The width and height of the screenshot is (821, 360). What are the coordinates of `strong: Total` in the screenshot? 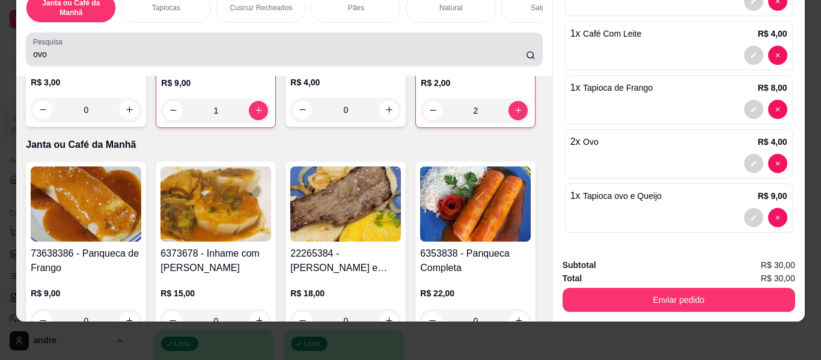 It's located at (572, 278).